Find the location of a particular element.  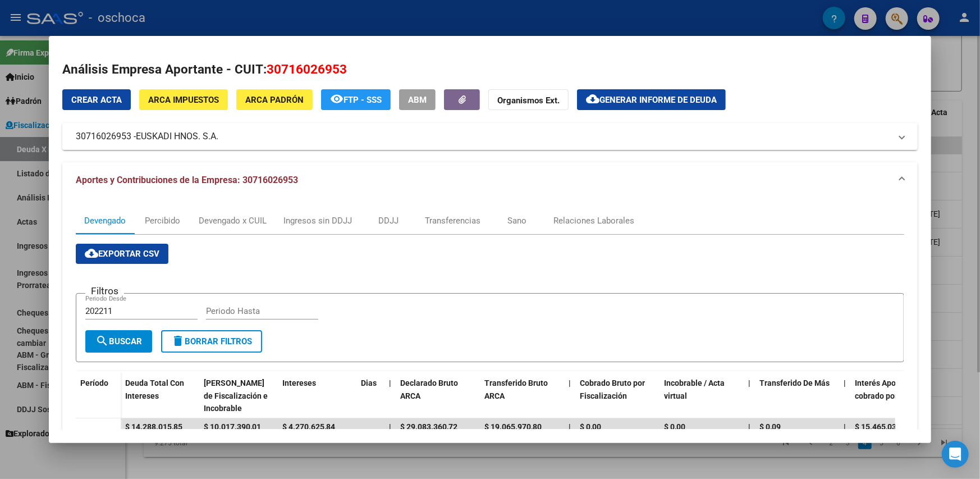

span: Dias is located at coordinates (369, 383).